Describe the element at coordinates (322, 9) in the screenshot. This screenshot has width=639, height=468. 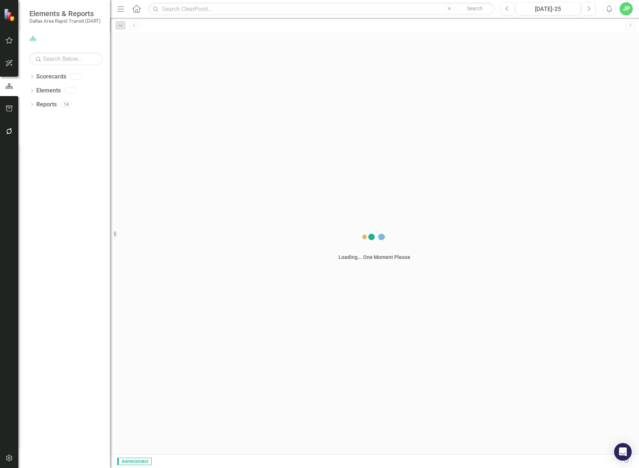
I see `input: Search ClearPoint...` at that location.